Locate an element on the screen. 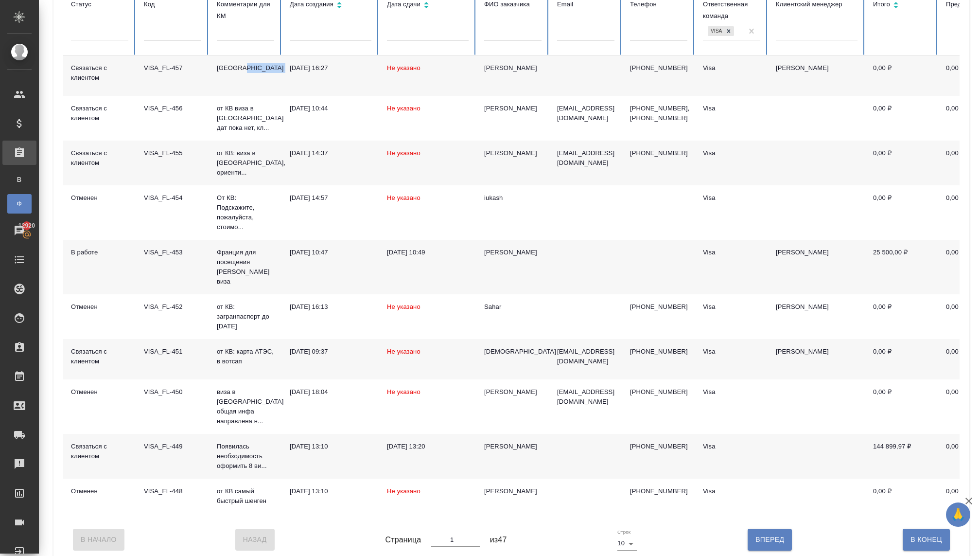 This screenshot has height=556, width=980. div: VISA_FL-457 is located at coordinates (172, 68).